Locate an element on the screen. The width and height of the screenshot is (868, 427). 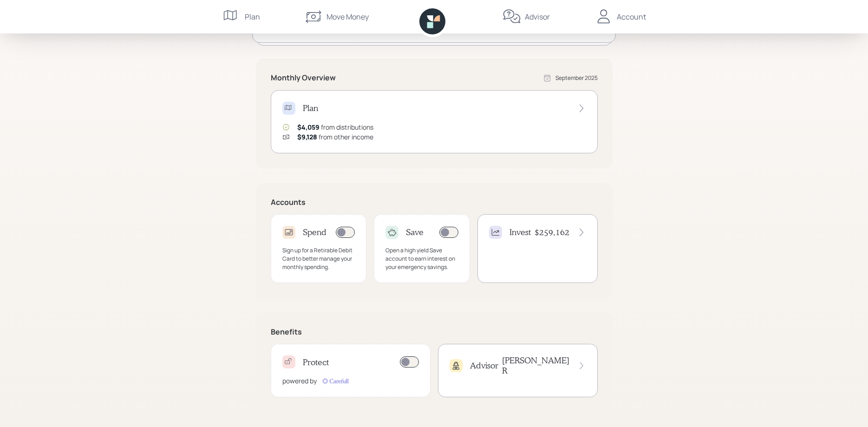
h4: Spend is located at coordinates (314, 232).